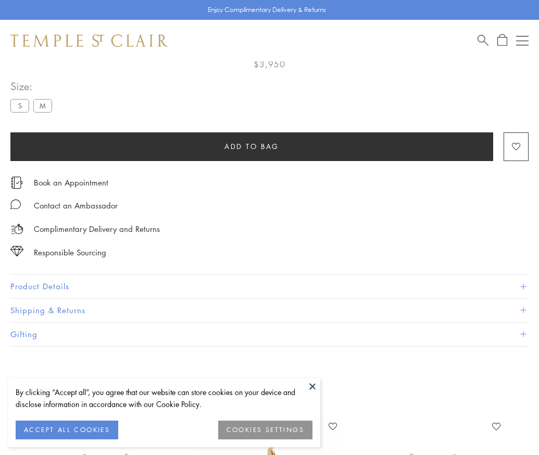  What do you see at coordinates (20, 105) in the screenshot?
I see `label: S` at bounding box center [20, 105].